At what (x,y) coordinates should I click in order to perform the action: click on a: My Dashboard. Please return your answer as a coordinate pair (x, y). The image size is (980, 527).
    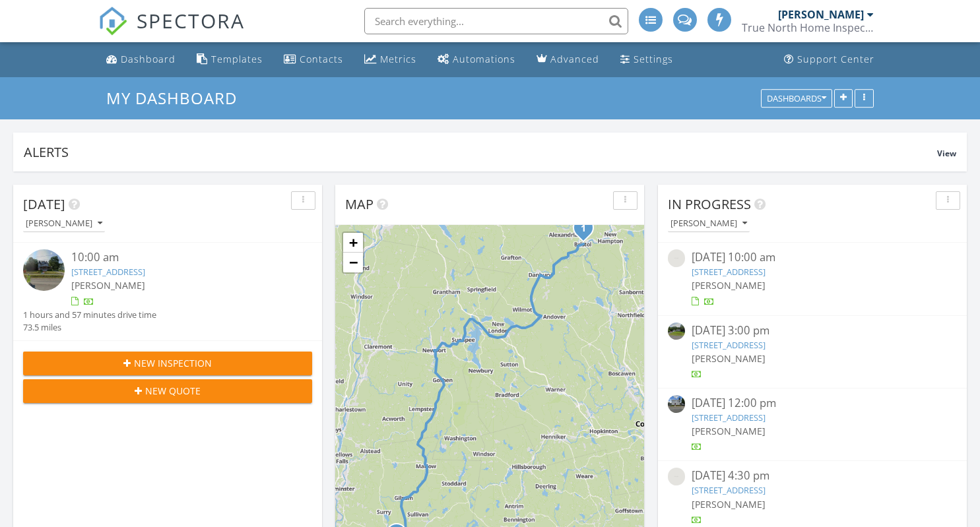
    Looking at the image, I should click on (177, 98).